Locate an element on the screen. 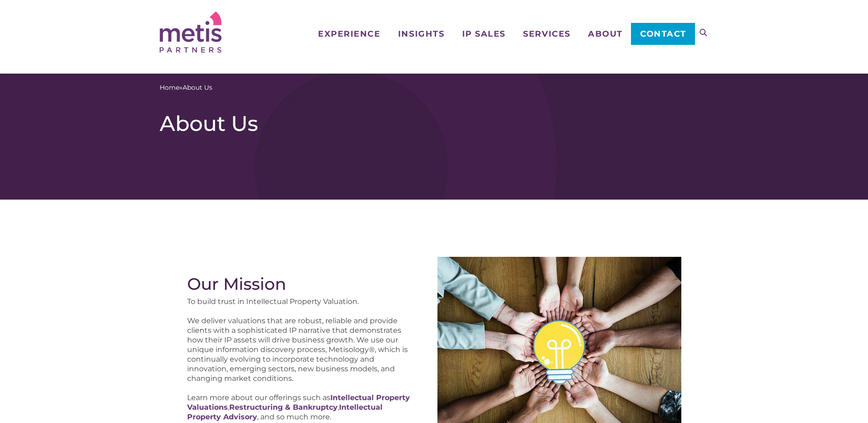  p: To build trust in Intellectual Property Valuation. is located at coordinates (302, 302).